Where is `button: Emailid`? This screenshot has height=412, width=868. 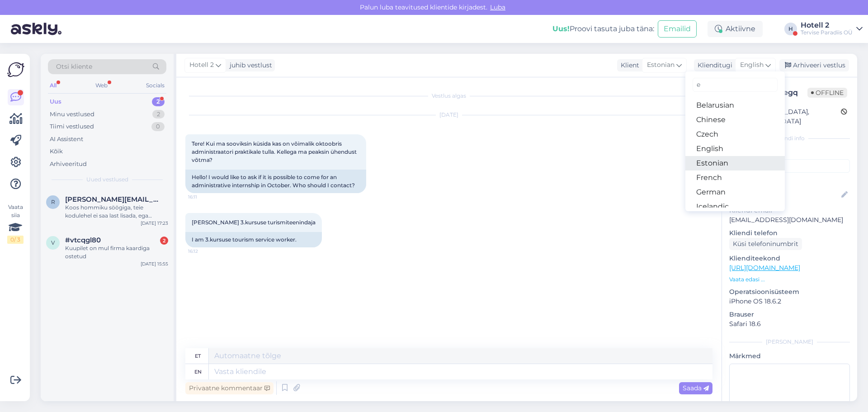 button: Emailid is located at coordinates (677, 29).